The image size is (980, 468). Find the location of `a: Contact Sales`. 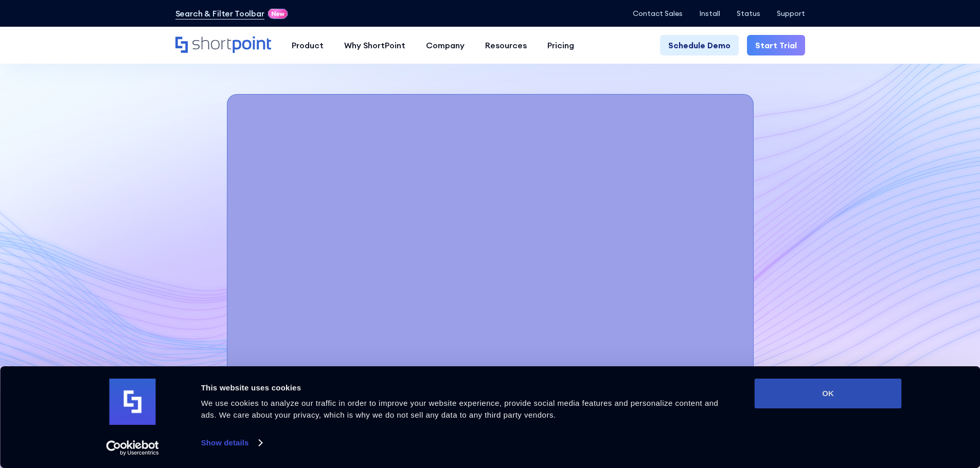

a: Contact Sales is located at coordinates (657, 14).